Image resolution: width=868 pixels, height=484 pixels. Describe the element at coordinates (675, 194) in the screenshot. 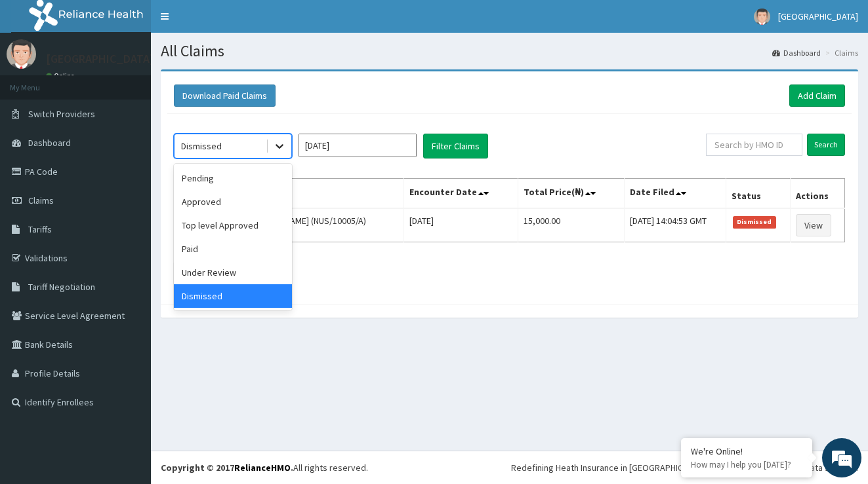

I see `th: Date Filed` at that location.